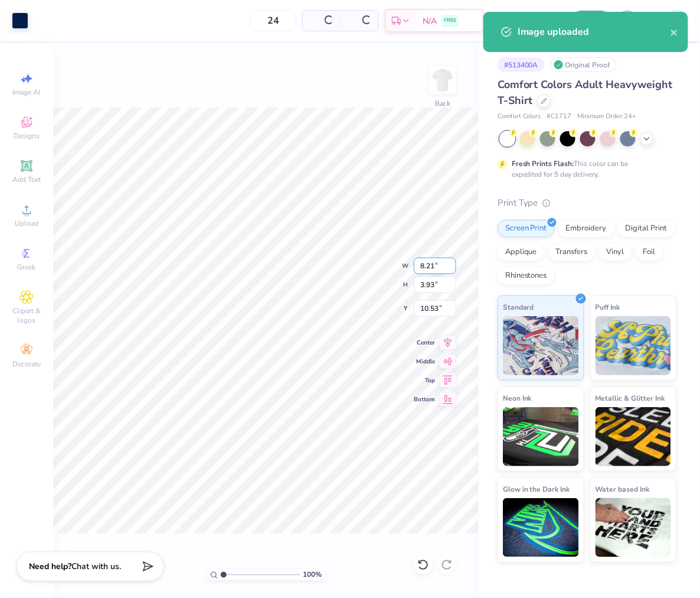  What do you see at coordinates (608, 116) in the screenshot?
I see `span: Minimum Order: 24 +` at bounding box center [608, 116].